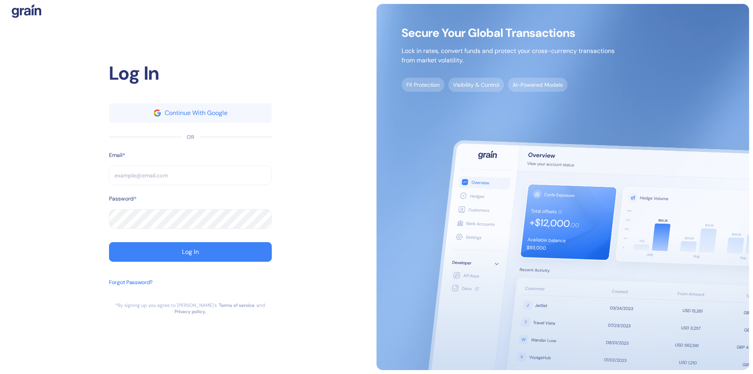 The image size is (753, 374). Describe the element at coordinates (476, 85) in the screenshot. I see `span: Visibility & Control` at that location.